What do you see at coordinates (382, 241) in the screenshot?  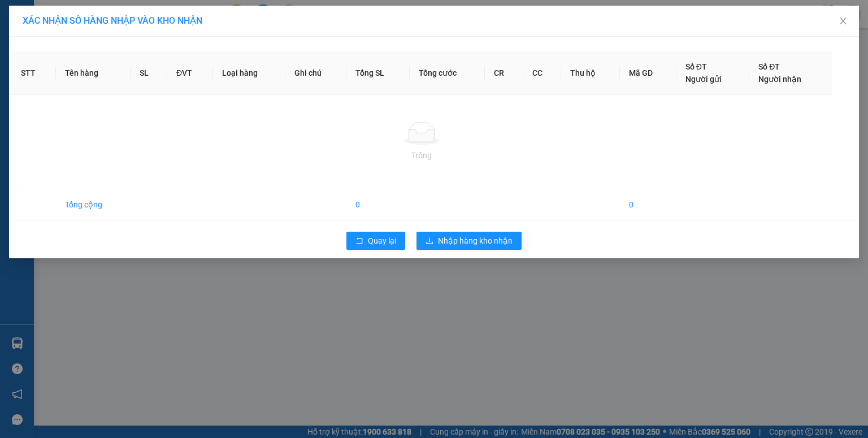 I see `span: Quay lại` at bounding box center [382, 241].